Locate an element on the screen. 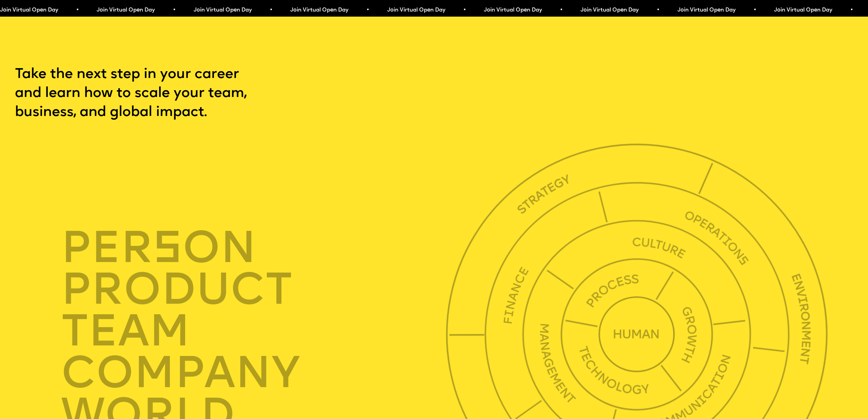  div: TEAM is located at coordinates (256, 331).